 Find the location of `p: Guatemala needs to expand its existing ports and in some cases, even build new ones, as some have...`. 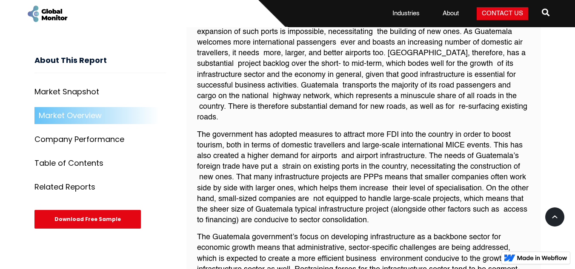

p: Guatemala needs to expand its existing ports and in some cases, even build new ones, as some have... is located at coordinates (364, 64).